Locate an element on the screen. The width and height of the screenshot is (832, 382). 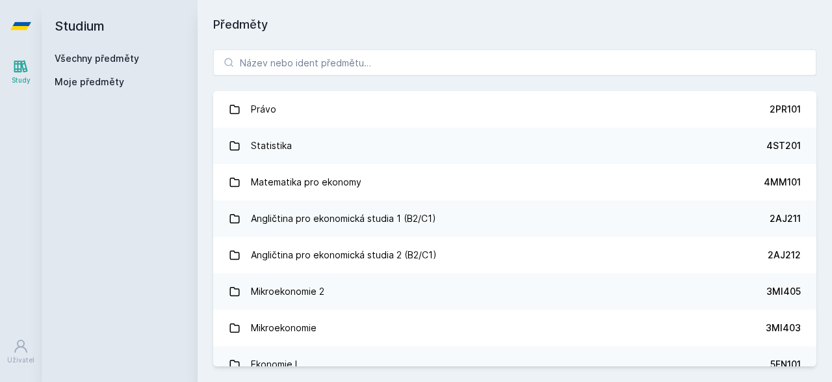
div: 3MI405 is located at coordinates (784, 291).